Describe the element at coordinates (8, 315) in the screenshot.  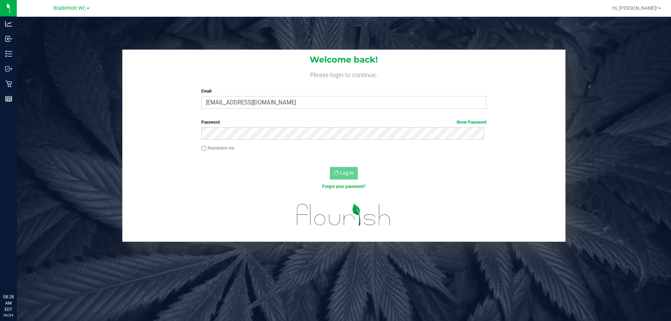
I see `p: 09/24` at that location.